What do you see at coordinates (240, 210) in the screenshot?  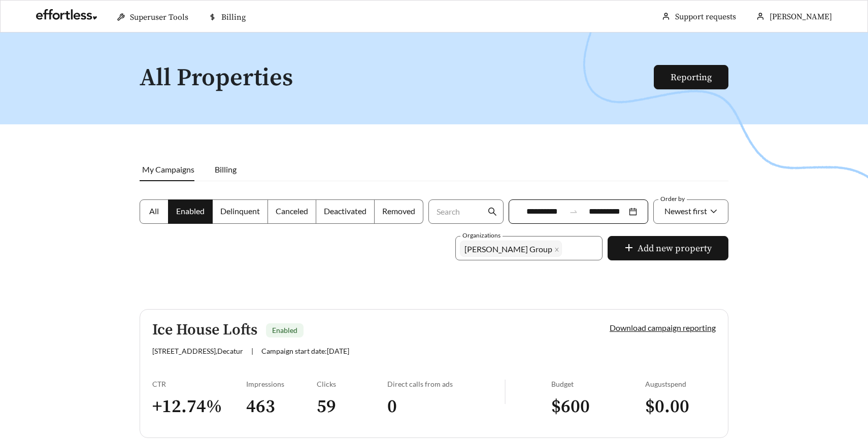 I see `span: Delinquent` at bounding box center [240, 210].